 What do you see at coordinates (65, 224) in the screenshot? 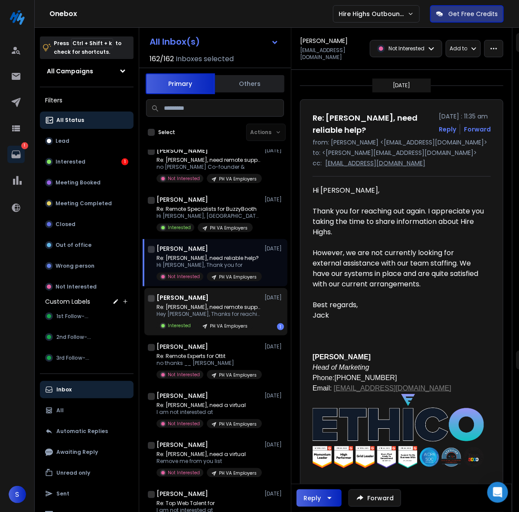
I see `p: Closed` at bounding box center [65, 224].